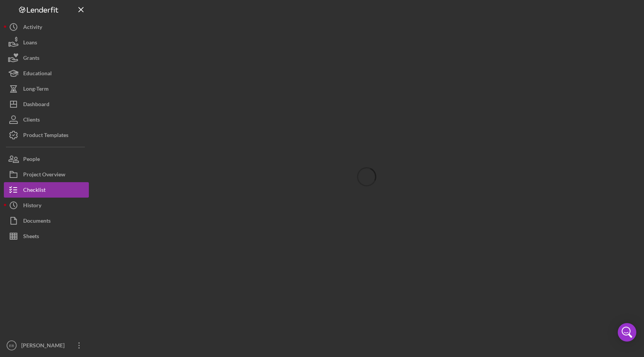 Image resolution: width=644 pixels, height=357 pixels. I want to click on div: Documents, so click(37, 222).